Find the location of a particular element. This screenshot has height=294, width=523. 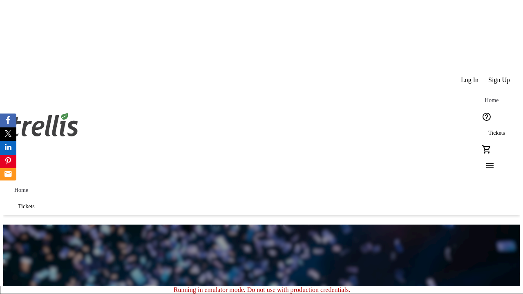

button: Help is located at coordinates (487, 117).